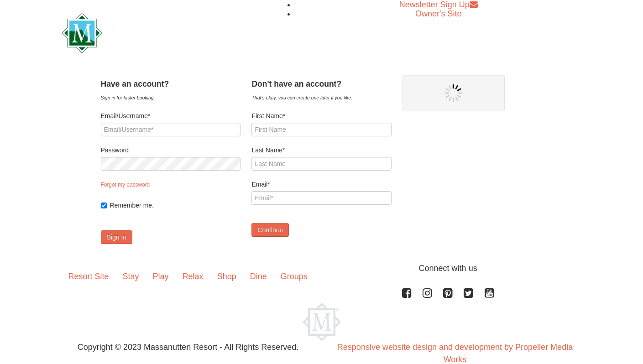  Describe the element at coordinates (160, 276) in the screenshot. I see `a: Play` at that location.